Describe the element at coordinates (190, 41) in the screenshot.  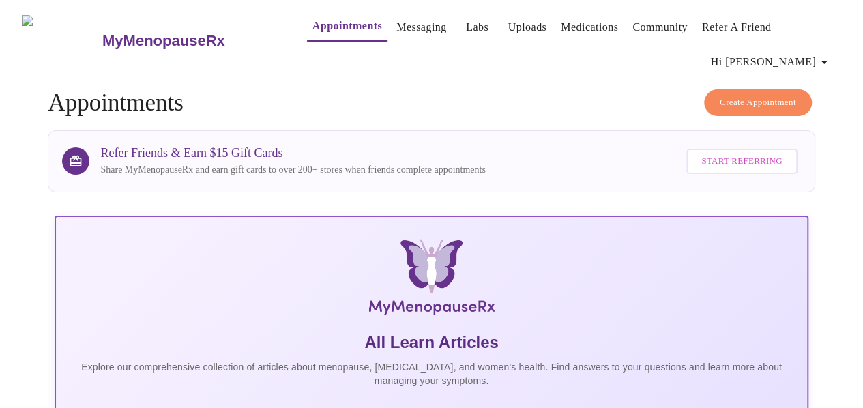
I see `a: MyMenopauseRx` at that location.